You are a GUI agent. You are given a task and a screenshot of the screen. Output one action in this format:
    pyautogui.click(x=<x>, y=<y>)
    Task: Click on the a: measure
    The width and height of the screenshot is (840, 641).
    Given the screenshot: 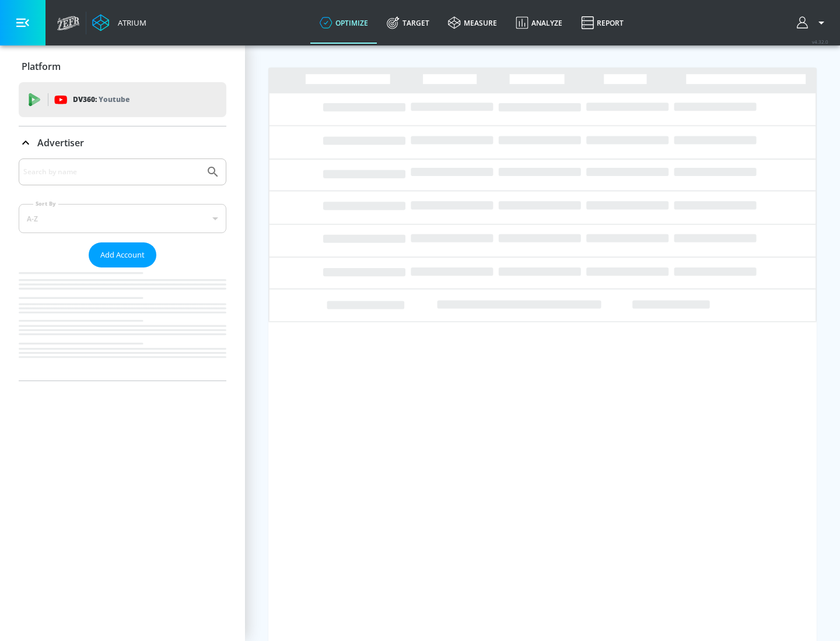 What is the action you would take?
    pyautogui.click(x=472, y=23)
    